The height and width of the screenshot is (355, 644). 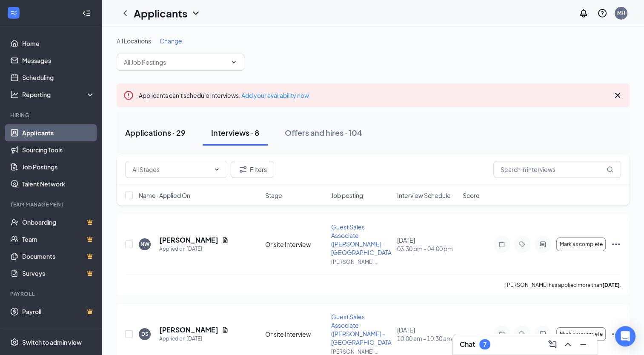 What do you see at coordinates (553, 344) in the screenshot?
I see `button: ComposeMessage` at bounding box center [553, 344].